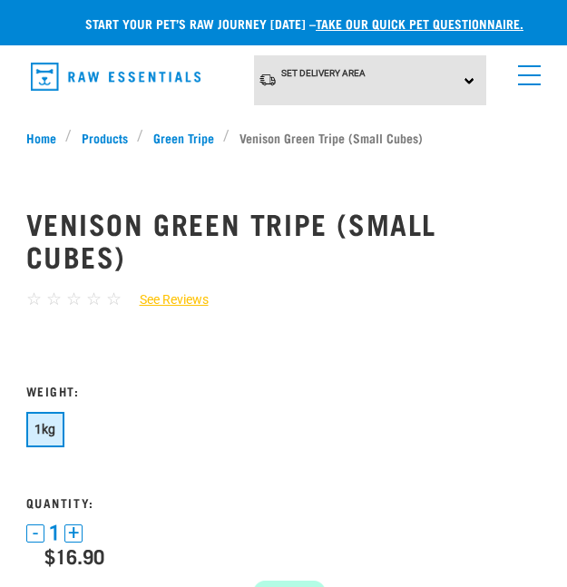 This screenshot has width=567, height=587. I want to click on a: Home, so click(46, 137).